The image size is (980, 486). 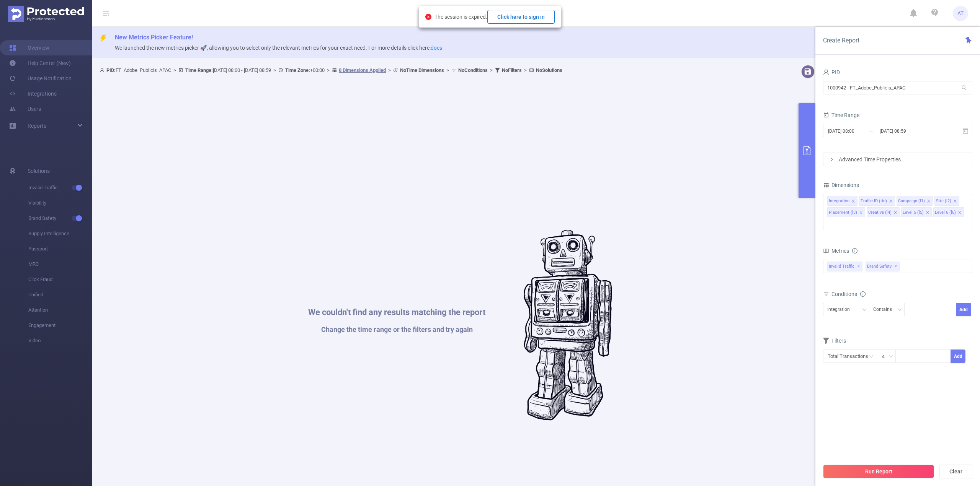 What do you see at coordinates (494, 17) in the screenshot?
I see `span: The session is expired.` at bounding box center [494, 17].